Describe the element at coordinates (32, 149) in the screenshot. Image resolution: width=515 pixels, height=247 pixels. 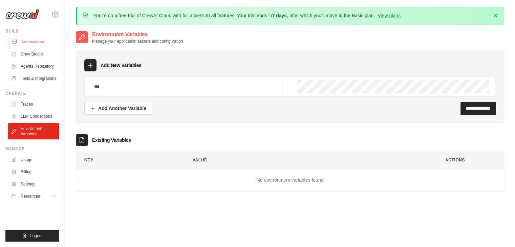
I see `div: Manage` at that location.